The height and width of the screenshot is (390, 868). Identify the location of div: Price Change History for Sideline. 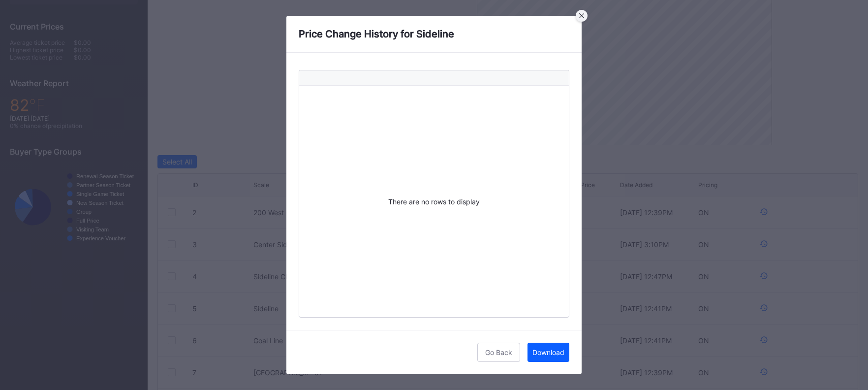
(434, 34).